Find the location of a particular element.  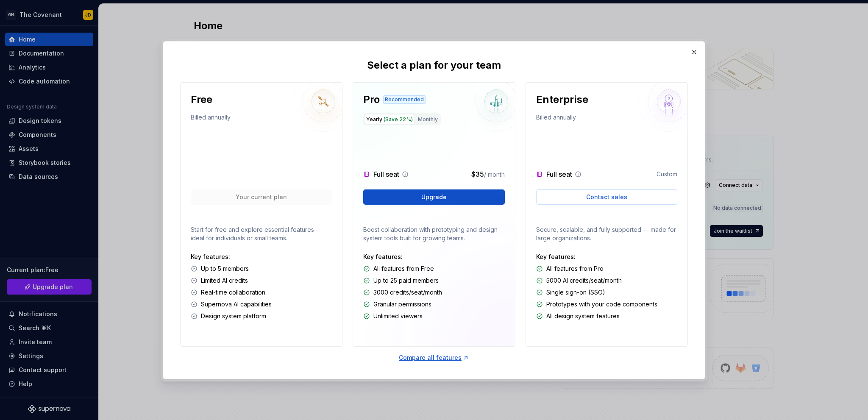

div: Compare all features is located at coordinates (434, 358).